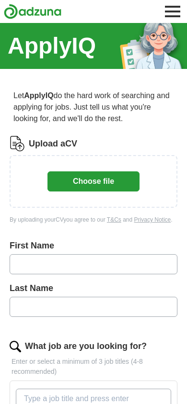 Image resolution: width=187 pixels, height=404 pixels. Describe the element at coordinates (172, 11) in the screenshot. I see `button: Toggle main navigation menu` at that location.